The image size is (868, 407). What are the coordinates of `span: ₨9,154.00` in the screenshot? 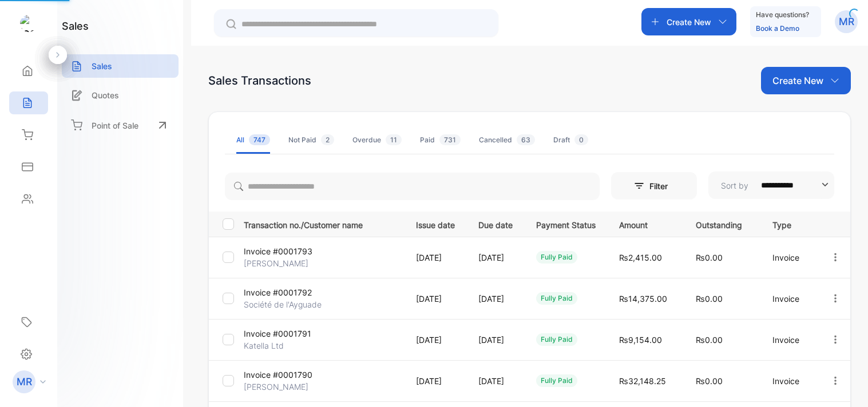 It's located at (640, 339).